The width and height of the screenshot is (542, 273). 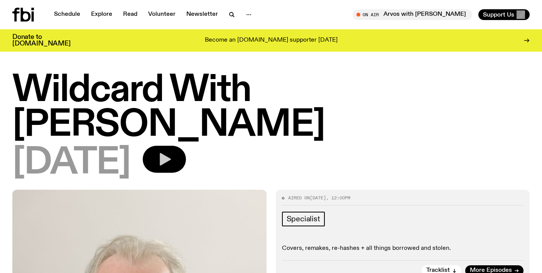 I want to click on a: Explore, so click(x=101, y=15).